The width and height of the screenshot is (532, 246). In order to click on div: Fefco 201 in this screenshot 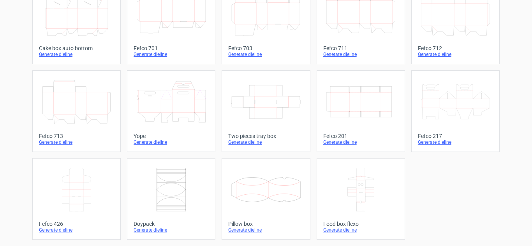, I will do `click(360, 136)`.